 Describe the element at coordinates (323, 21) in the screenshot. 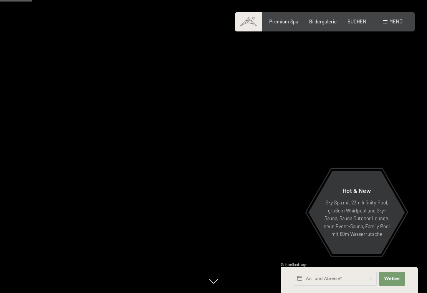

I see `a: Bildergalerie` at that location.